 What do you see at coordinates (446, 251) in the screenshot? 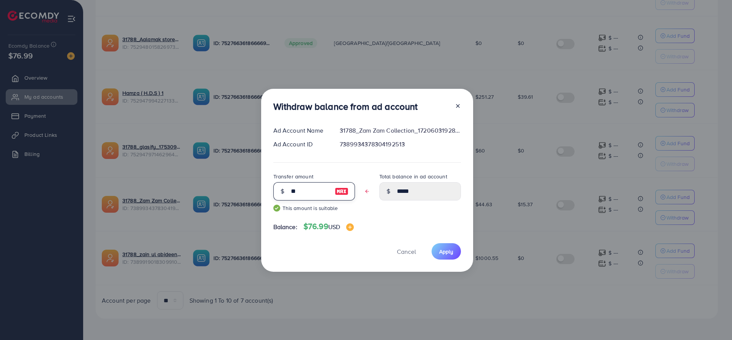
I see `button: Apply` at bounding box center [446, 251].